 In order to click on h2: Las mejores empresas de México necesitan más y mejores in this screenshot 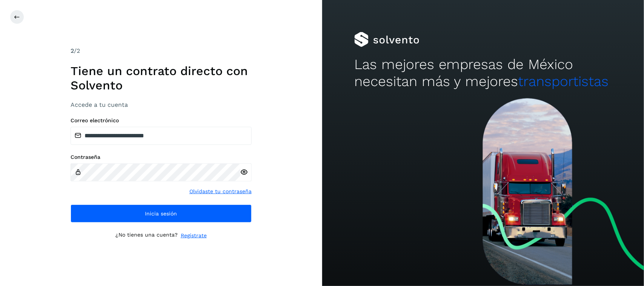, I will do `click(483, 73)`.